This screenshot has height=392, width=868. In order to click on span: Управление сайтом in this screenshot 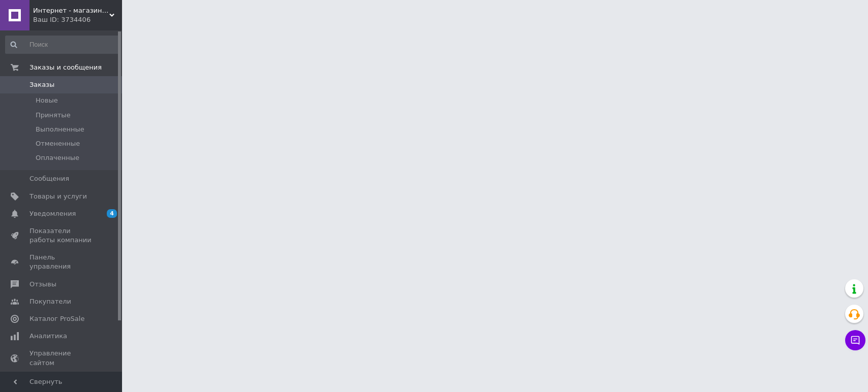, I will do `click(62, 358)`.